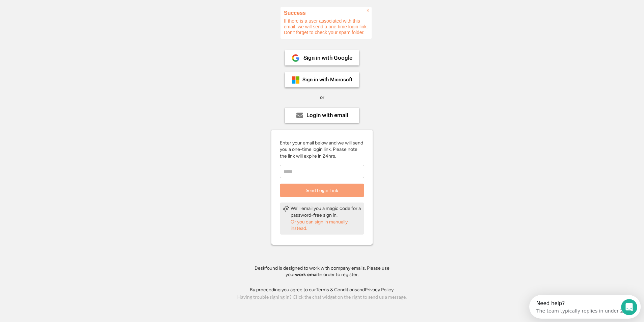 The image size is (644, 322). Describe the element at coordinates (328, 58) in the screenshot. I see `div: Sign in with Google` at that location.